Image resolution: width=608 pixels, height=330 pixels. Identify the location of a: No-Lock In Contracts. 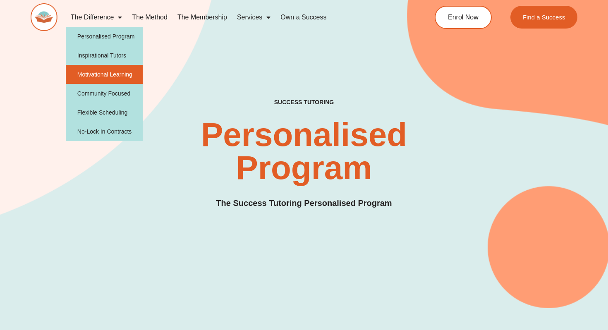
(104, 131).